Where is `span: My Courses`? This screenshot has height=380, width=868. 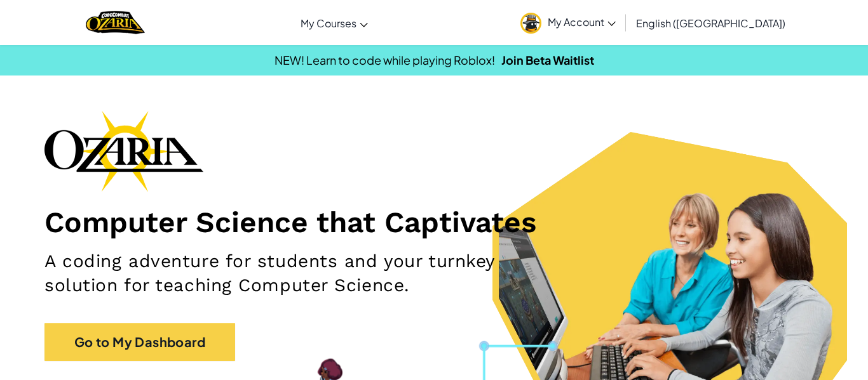 span: My Courses is located at coordinates (329, 22).